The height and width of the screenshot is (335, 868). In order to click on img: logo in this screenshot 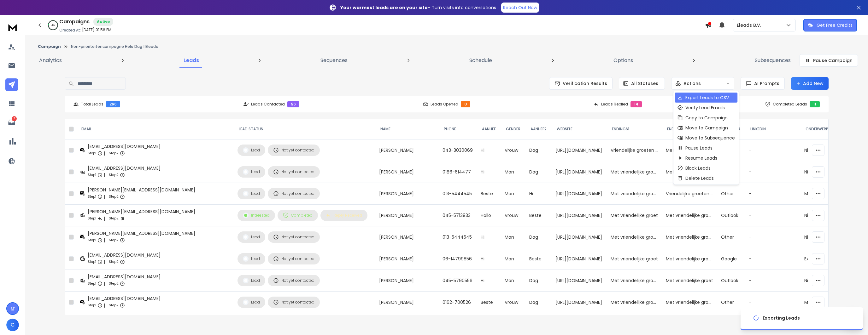, I will do `click(12, 27)`.